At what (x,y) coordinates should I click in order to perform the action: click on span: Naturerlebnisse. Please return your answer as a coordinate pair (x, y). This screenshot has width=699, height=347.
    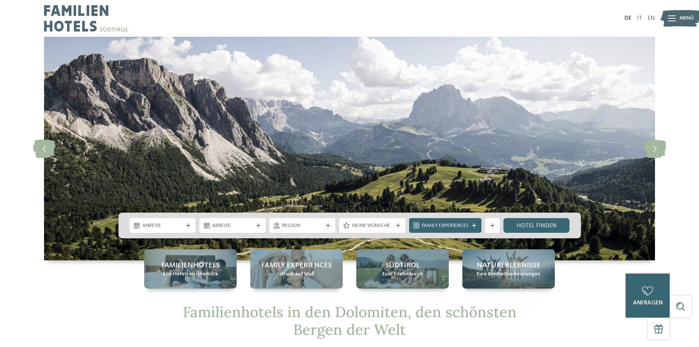
    Looking at the image, I should click on (509, 265).